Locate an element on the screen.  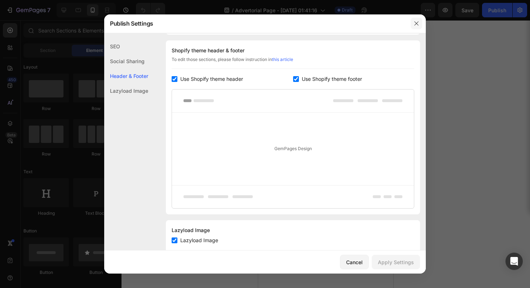
div: Open Intercom Messenger is located at coordinates (514, 261).